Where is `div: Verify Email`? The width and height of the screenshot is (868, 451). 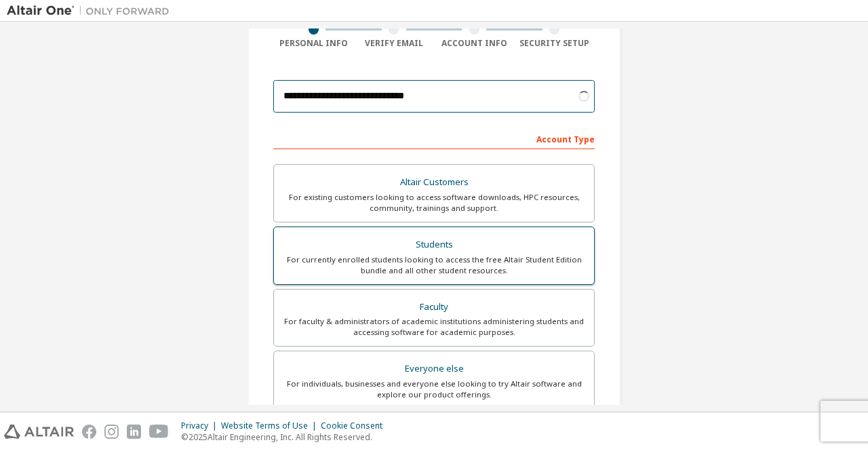 div: Verify Email is located at coordinates (394, 43).